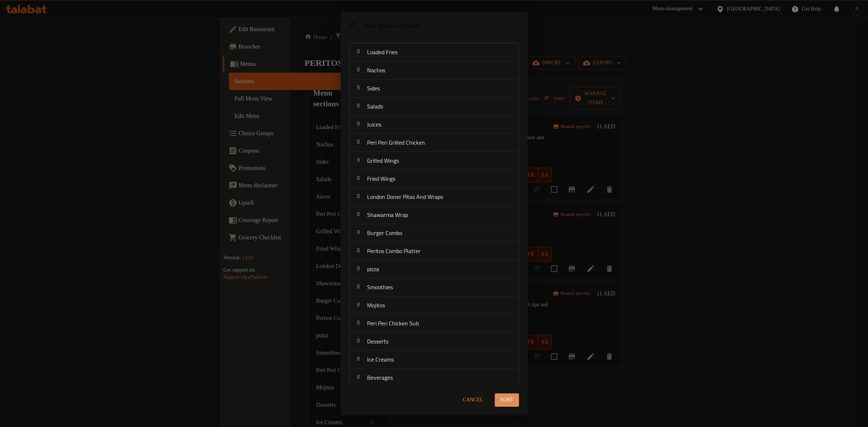  I want to click on div: Nachos, so click(434, 70).